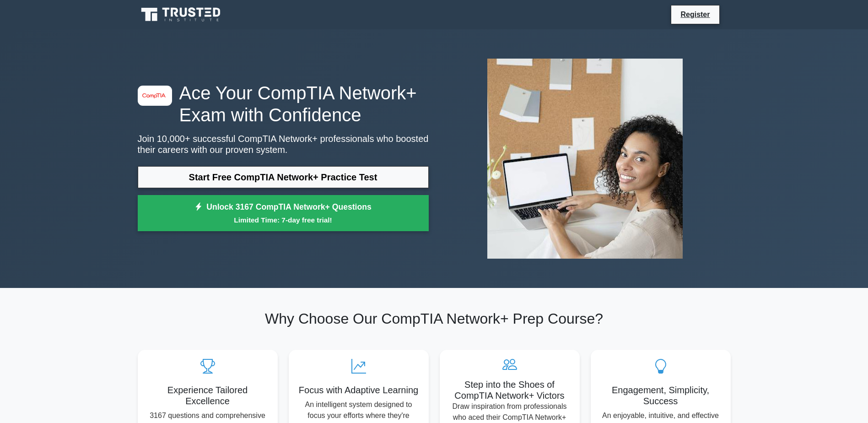 The width and height of the screenshot is (868, 423). What do you see at coordinates (283, 104) in the screenshot?
I see `h1: Ace Your CompTIA Network+ Exam with Confidence` at bounding box center [283, 104].